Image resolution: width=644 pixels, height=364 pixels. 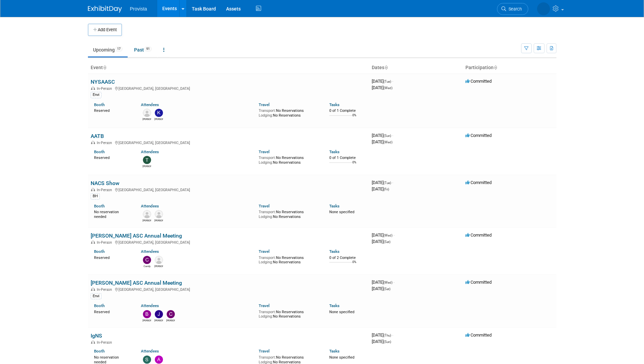 I want to click on img: Clifford Parker, so click(x=171, y=314).